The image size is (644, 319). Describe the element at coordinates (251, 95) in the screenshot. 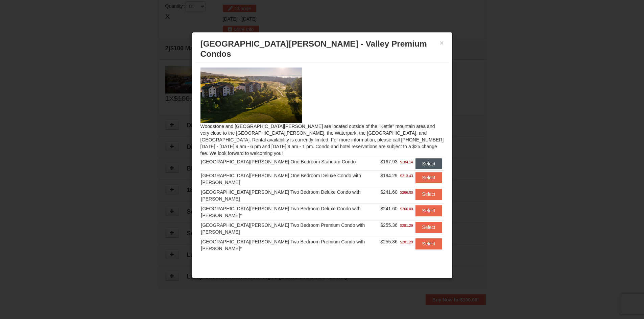

I see `img: 19219041-4-ec11c166.jpg` at that location.